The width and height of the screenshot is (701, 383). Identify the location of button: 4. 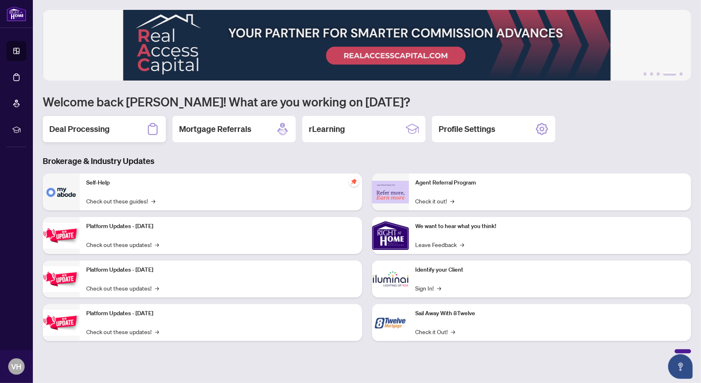
(670, 74).